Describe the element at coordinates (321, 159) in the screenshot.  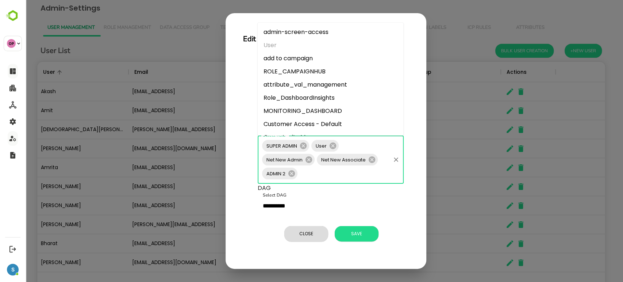
I see `div: Net New Associate` at that location.